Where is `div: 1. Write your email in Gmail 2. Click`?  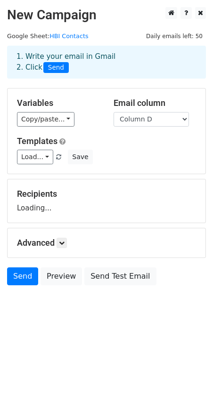 div: 1. Write your email in Gmail 2. Click is located at coordinates (106, 62).